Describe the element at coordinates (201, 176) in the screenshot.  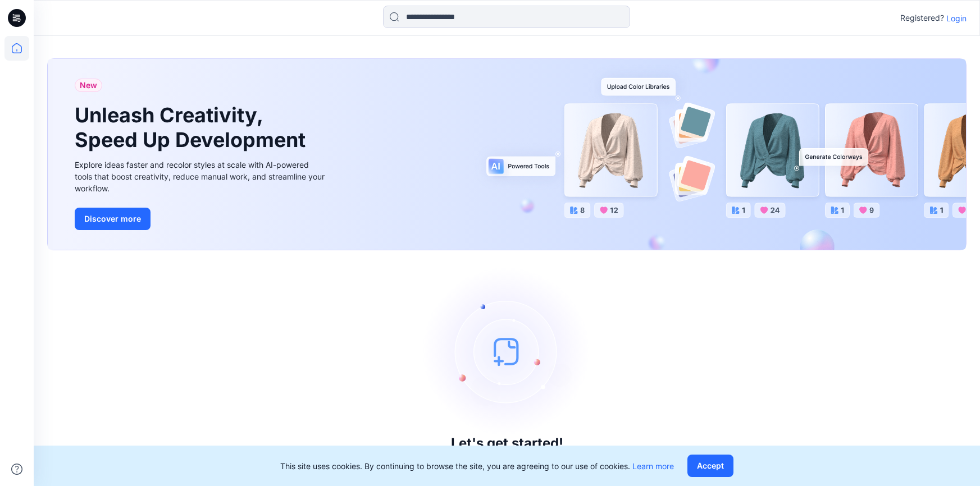
I see `div: Explore ideas faster and recolor styles at scale with AI-powered tools that boost creativity, red...` at that location.